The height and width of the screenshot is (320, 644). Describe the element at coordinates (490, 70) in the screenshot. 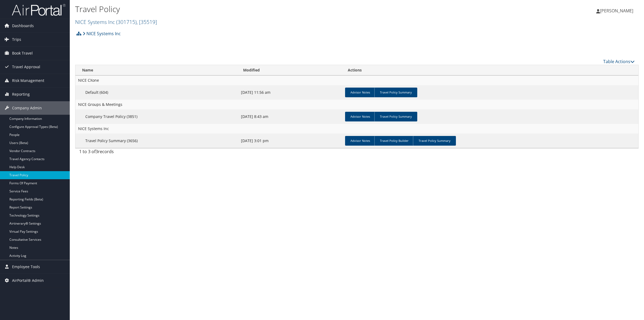

I see `th: Actions` at that location.